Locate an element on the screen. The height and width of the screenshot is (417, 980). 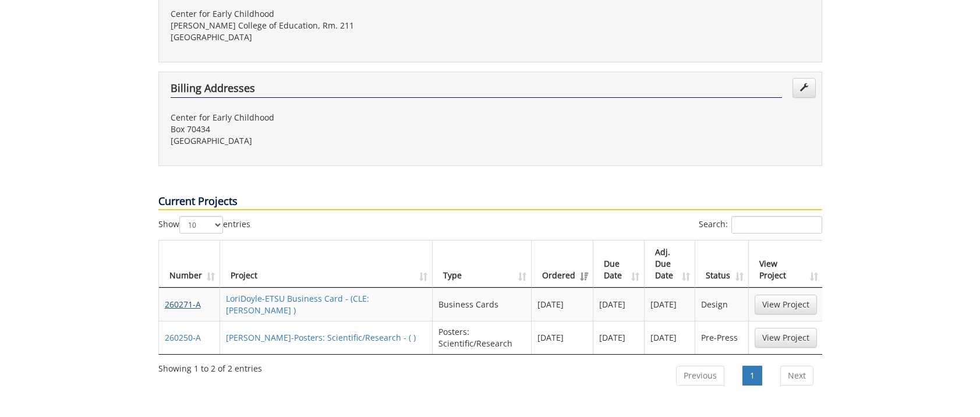
th: Adj. Due Date: activate to sort column ascending is located at coordinates (670, 264).